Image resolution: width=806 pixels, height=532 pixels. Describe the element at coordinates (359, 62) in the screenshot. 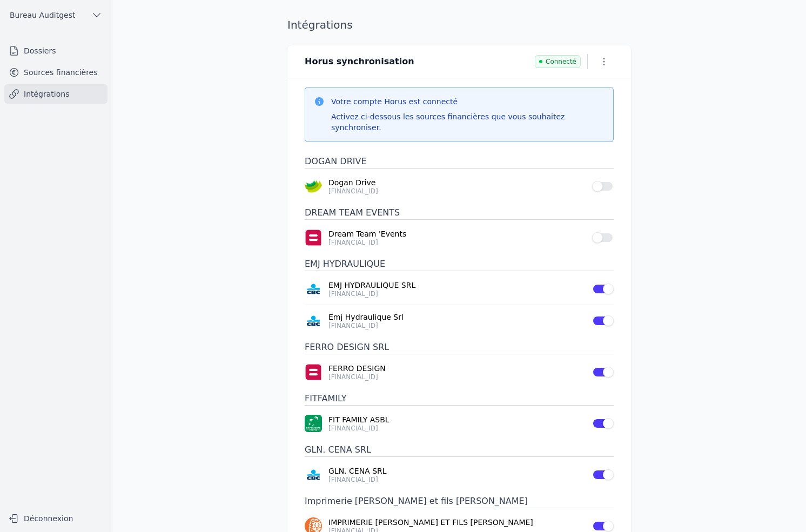

I see `h3: Horus synchronisation` at that location.